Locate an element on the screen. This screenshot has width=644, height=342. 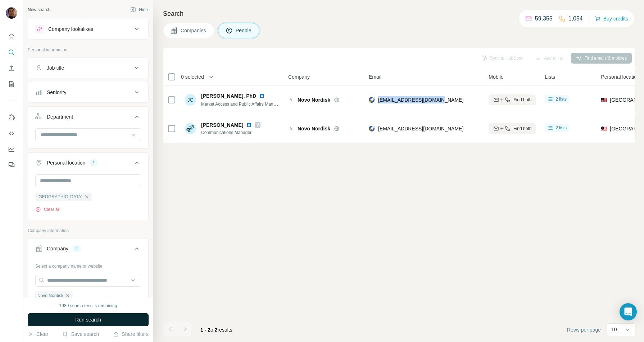
div: New search is located at coordinates (38, 10).